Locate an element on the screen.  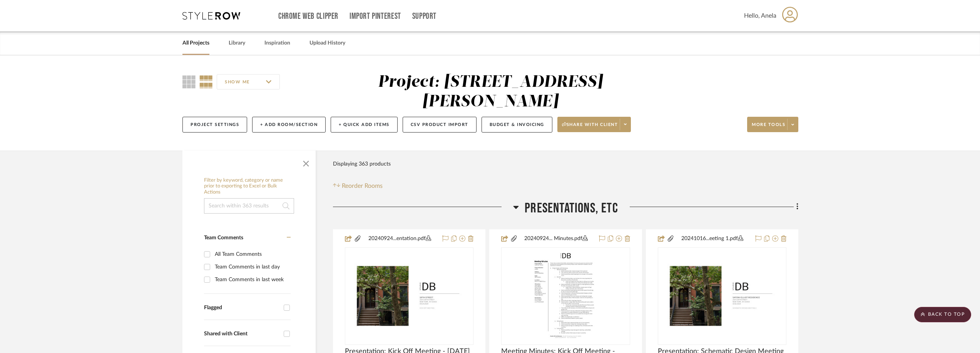
a: Chrome Web Clipper is located at coordinates (308, 16).